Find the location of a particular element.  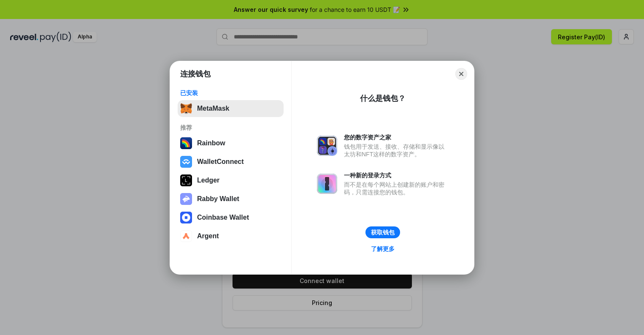

div: Ledger is located at coordinates (208, 180).